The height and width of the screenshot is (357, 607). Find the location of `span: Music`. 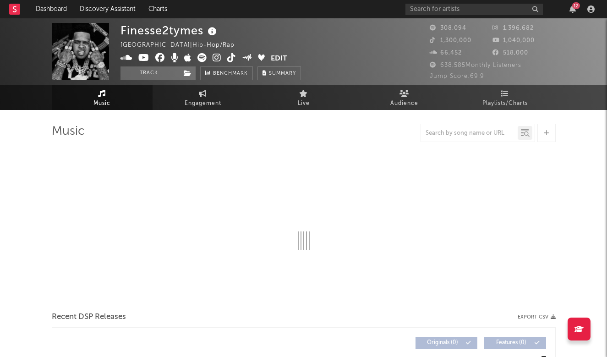

span: Music is located at coordinates (102, 103).